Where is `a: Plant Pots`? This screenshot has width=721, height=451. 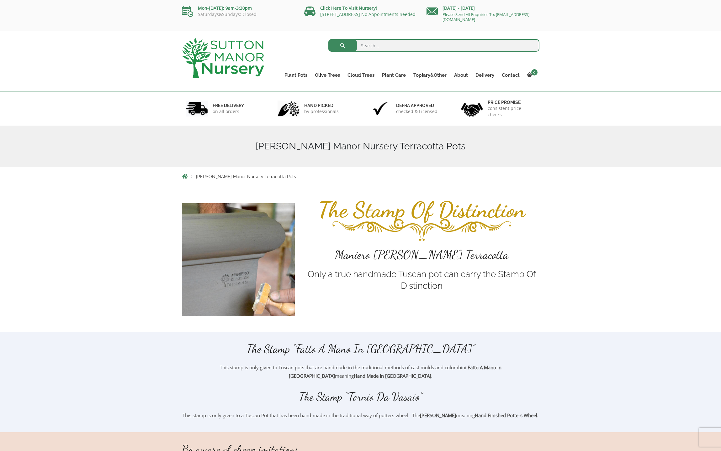 a: Plant Pots is located at coordinates (296, 75).